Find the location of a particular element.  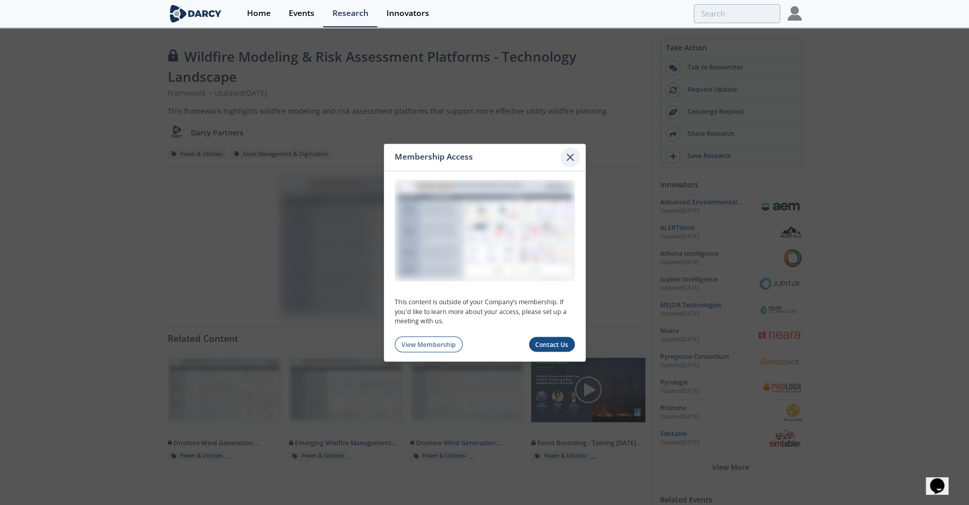

p: This content is outside of your Company’s membership. If you'd like to learn more about your acce... is located at coordinates (485, 311).